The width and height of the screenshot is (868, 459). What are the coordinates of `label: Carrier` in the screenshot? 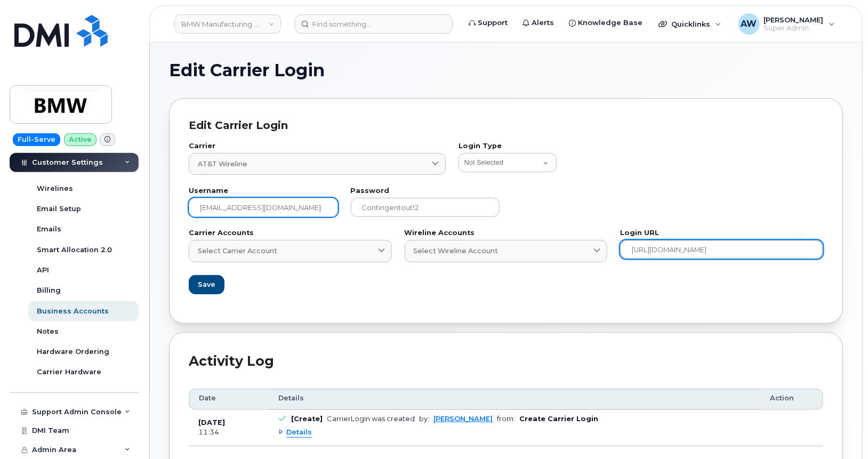 It's located at (317, 146).